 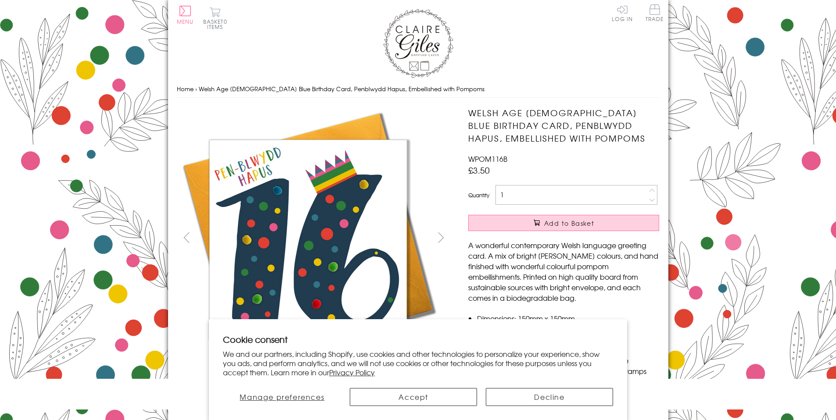 What do you see at coordinates (441, 237) in the screenshot?
I see `button: next` at bounding box center [441, 237].